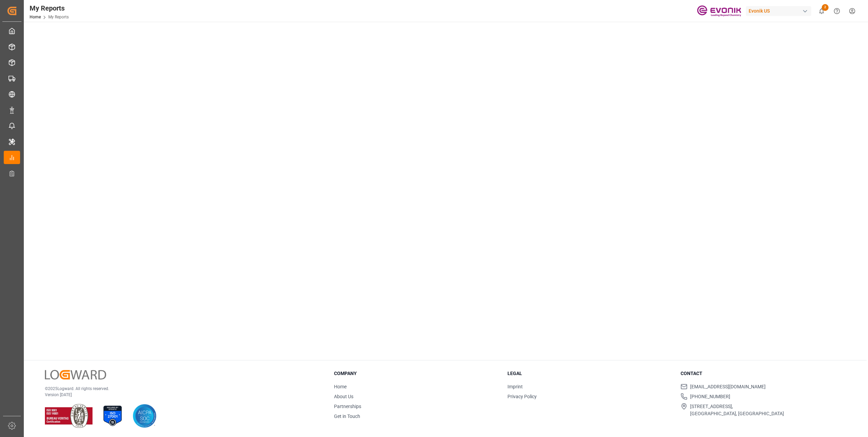  What do you see at coordinates (515, 386) in the screenshot?
I see `a: Imprint` at bounding box center [515, 386].